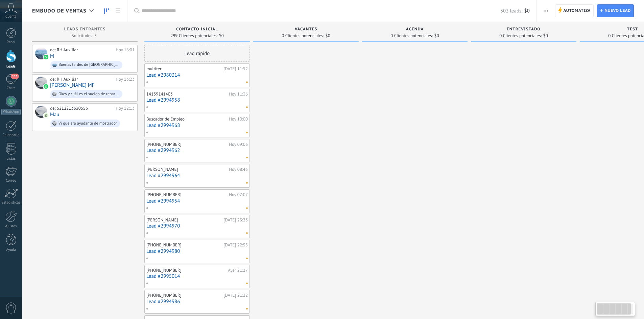 The height and width of the screenshot is (319, 644). Describe the element at coordinates (11, 42) in the screenshot. I see `div: Panel` at that location.